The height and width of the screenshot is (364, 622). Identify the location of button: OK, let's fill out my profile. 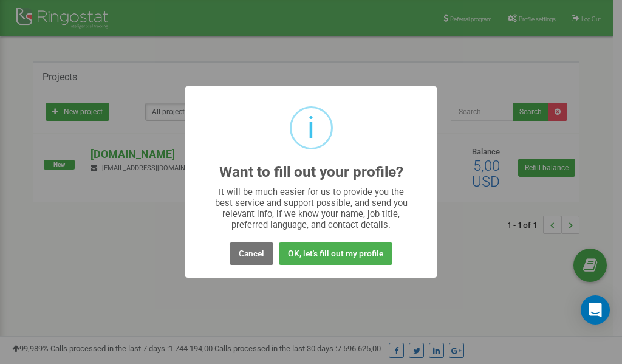
(335, 253).